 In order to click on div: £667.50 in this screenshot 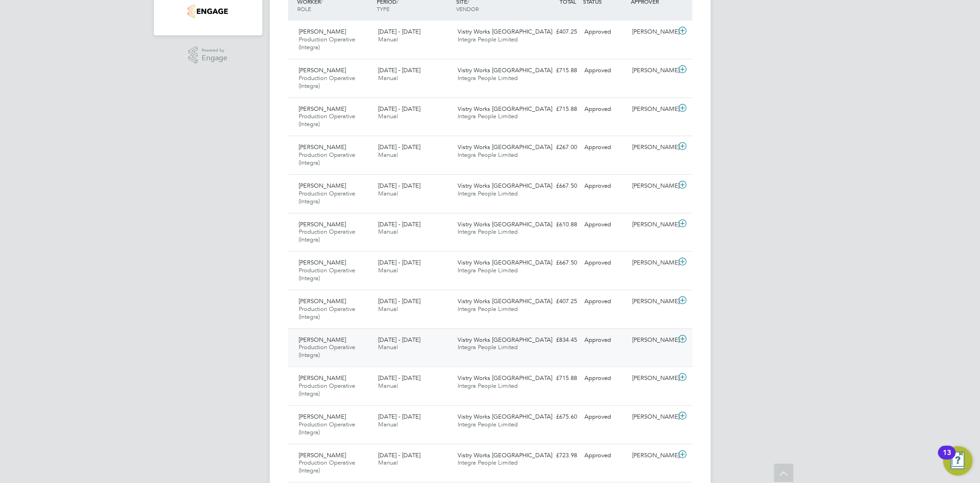, I will do `click(557, 262)`.